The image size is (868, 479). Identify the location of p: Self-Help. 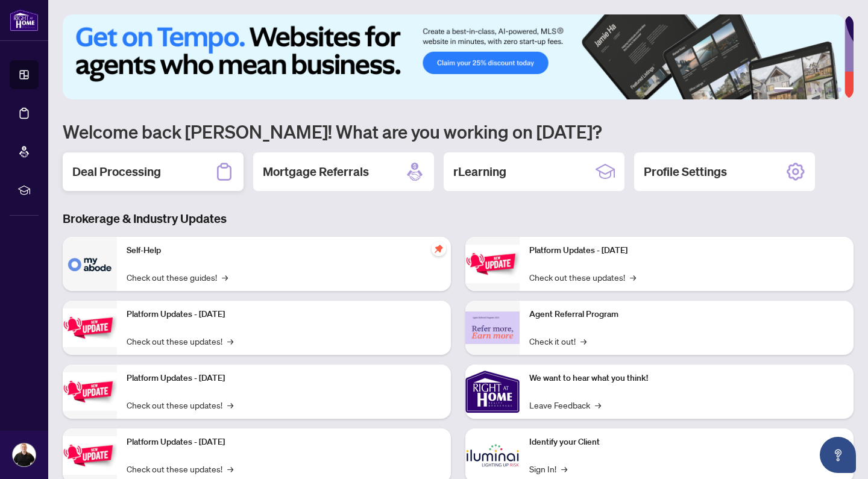
(284, 251).